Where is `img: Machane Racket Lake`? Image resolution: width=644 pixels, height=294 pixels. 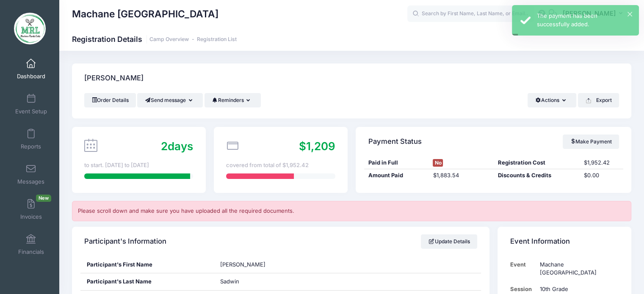
img: Machane Racket Lake is located at coordinates (29, 28).